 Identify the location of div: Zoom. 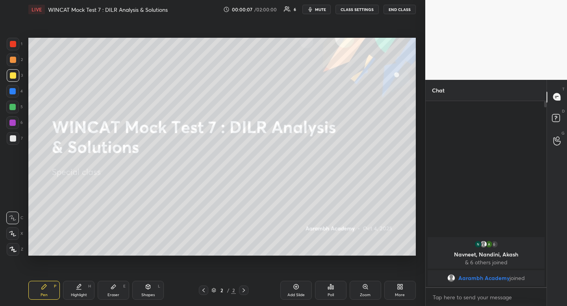
(365, 295).